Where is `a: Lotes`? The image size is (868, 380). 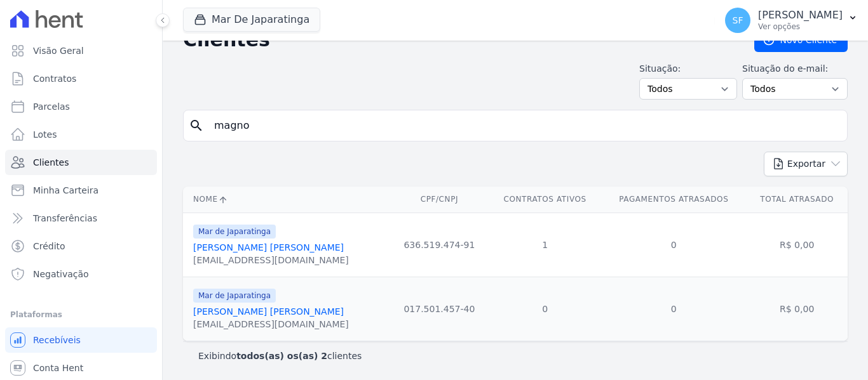
a: Lotes is located at coordinates (80, 134).